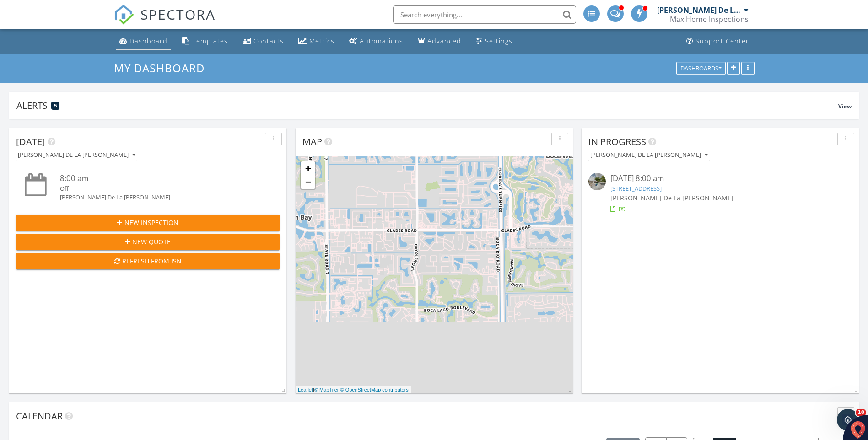  Describe the element at coordinates (148, 223) in the screenshot. I see `button: New Inspection` at that location.